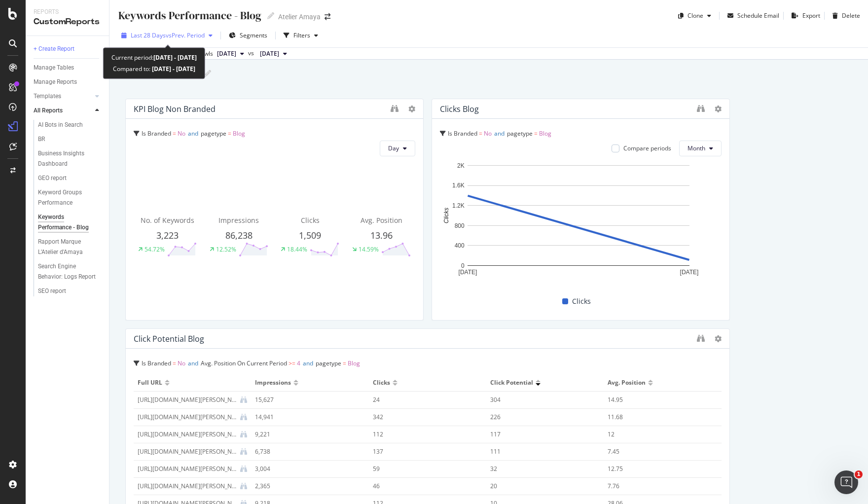  Describe the element at coordinates (68, 82) in the screenshot. I see `a: Manage Reports` at that location.